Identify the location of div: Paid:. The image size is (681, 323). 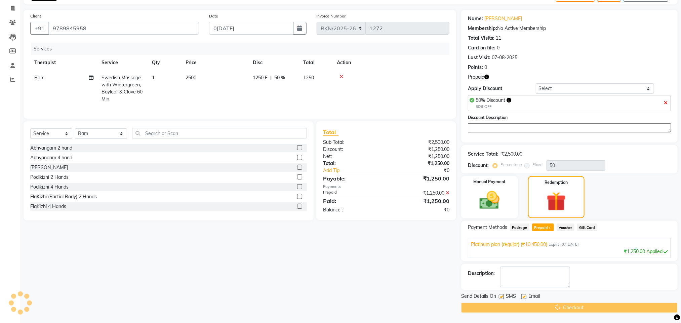
(352, 201).